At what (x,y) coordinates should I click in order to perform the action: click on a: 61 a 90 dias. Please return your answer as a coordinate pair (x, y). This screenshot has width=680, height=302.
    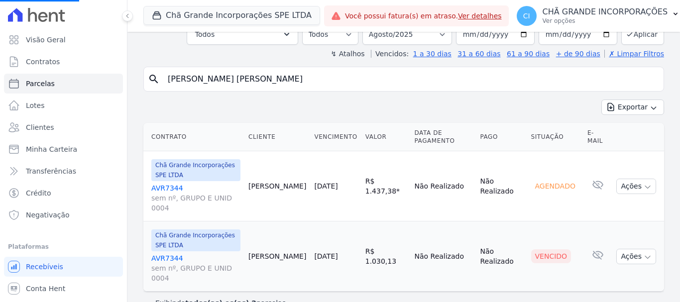
    Looking at the image, I should click on (528, 54).